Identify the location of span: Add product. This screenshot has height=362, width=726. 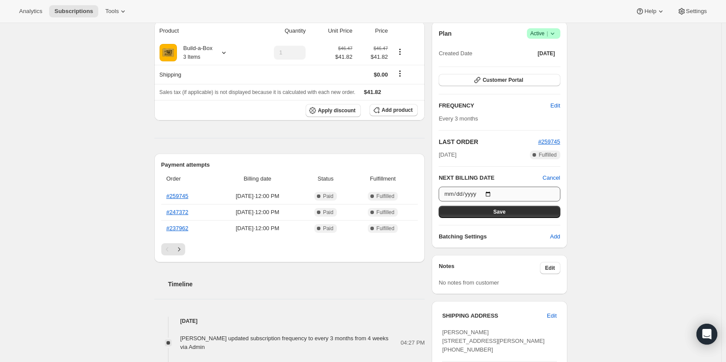
(397, 110).